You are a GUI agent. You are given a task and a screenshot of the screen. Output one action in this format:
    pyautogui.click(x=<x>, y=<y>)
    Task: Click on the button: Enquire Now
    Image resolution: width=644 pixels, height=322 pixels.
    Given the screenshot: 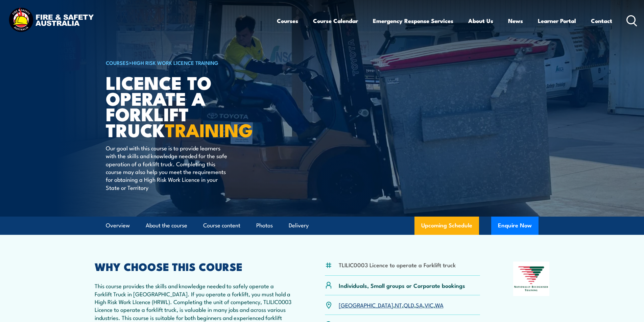 What is the action you would take?
    pyautogui.click(x=515, y=226)
    